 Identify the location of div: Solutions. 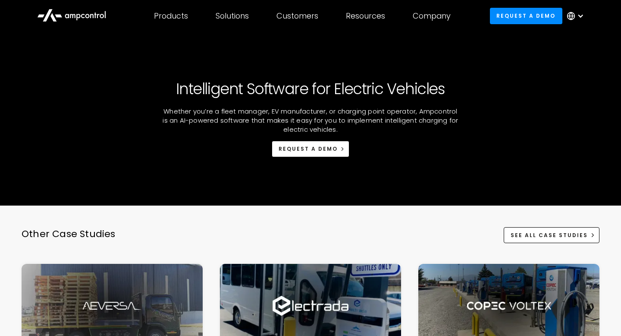
(232, 16).